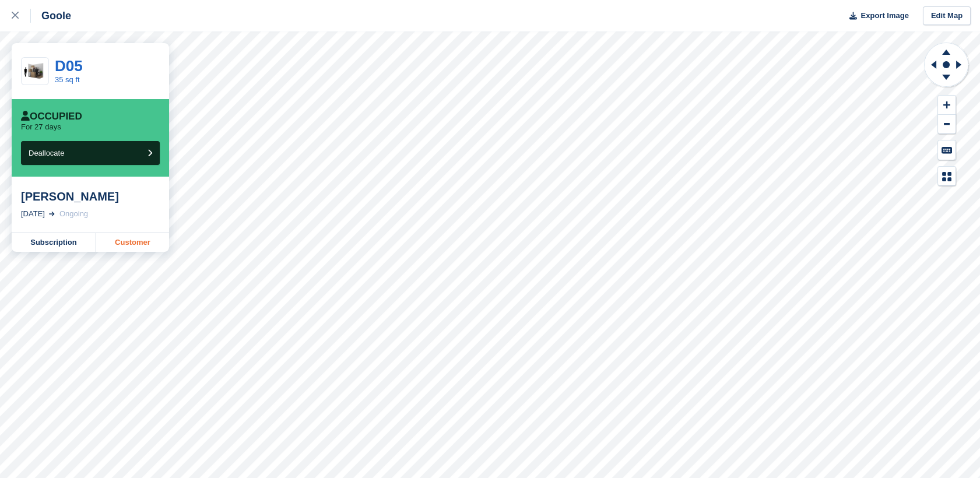  Describe the element at coordinates (35, 71) in the screenshot. I see `img: 32-sqft-unit.jpg` at that location.